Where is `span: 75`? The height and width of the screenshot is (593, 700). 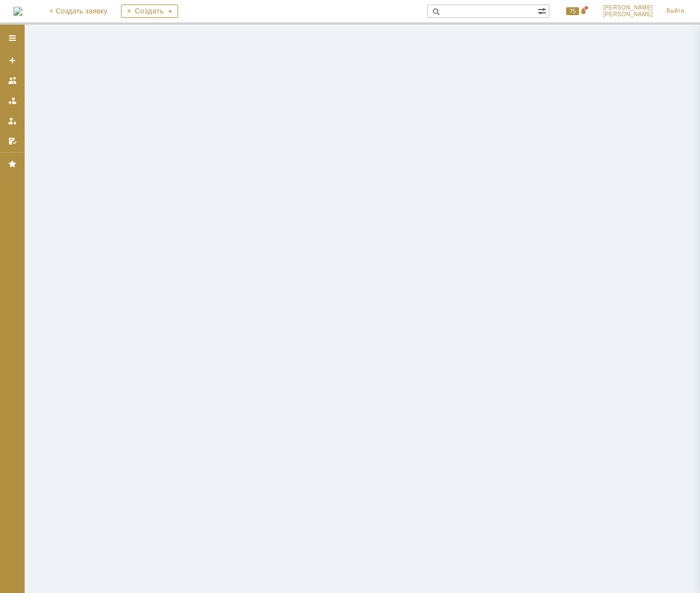 span: 75 is located at coordinates (573, 11).